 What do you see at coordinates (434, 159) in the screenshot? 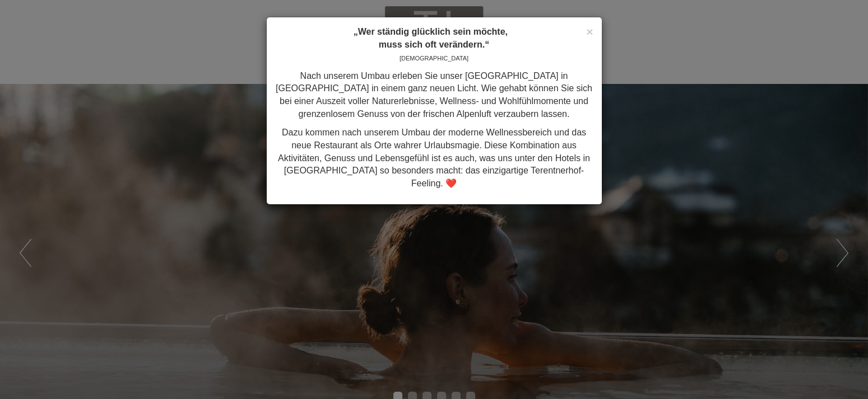
I see `p: Dazu kommen nach unserem Umbau der moderne Wellnessbereich und das neue Restaurant als Orte wahre...` at bounding box center [434, 159].